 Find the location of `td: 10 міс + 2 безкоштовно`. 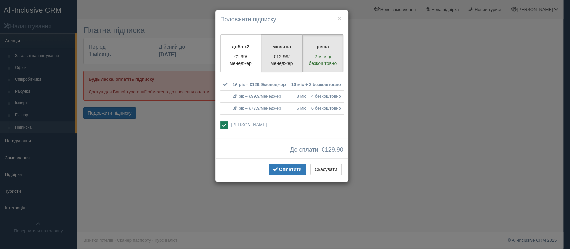

td: 10 міс + 2 безкоштовно is located at coordinates (316, 85).